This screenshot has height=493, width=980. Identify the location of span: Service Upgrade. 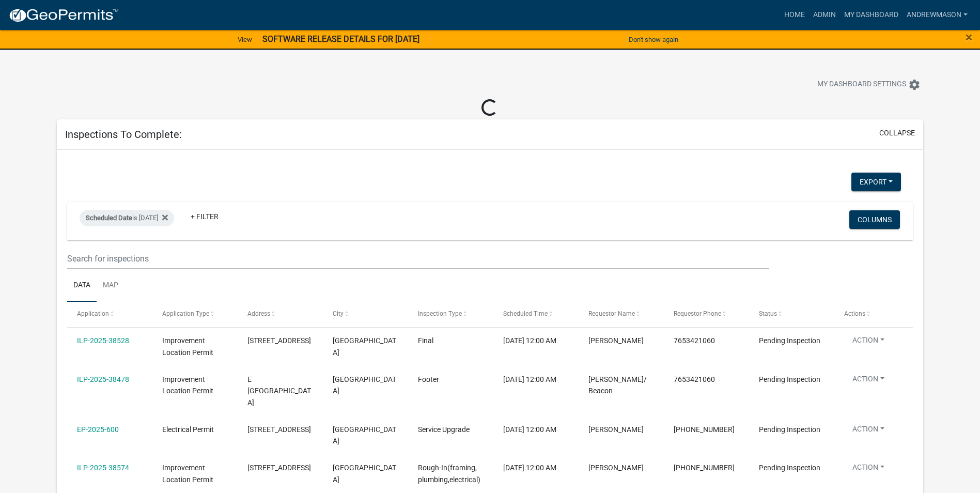
(443, 429).